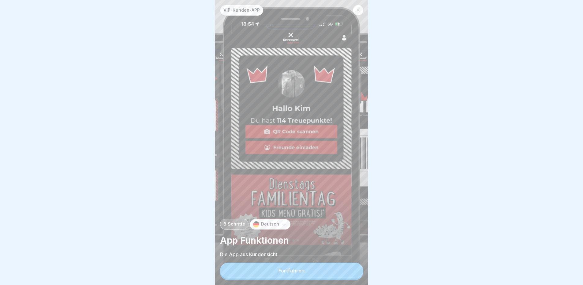 This screenshot has height=285, width=583. Describe the element at coordinates (291, 270) in the screenshot. I see `div: Fortfahren` at that location.